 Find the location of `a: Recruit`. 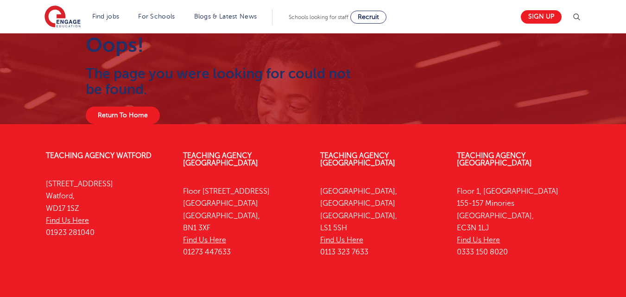

a: Recruit is located at coordinates (369, 17).